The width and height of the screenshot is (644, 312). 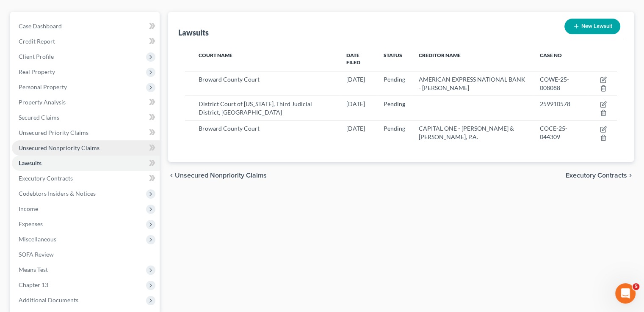 What do you see at coordinates (555, 103) in the screenshot?
I see `span: 259910578` at bounding box center [555, 103].